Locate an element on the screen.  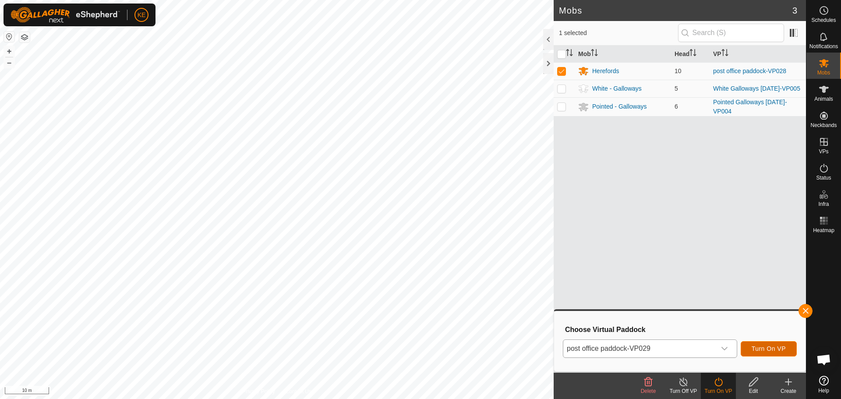
h3: Choose Virtual Paddock is located at coordinates (681, 329).